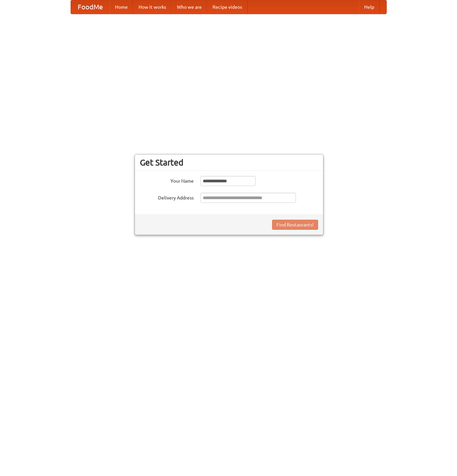 This screenshot has height=476, width=457. Describe the element at coordinates (227, 7) in the screenshot. I see `a: Recipe videos` at that location.